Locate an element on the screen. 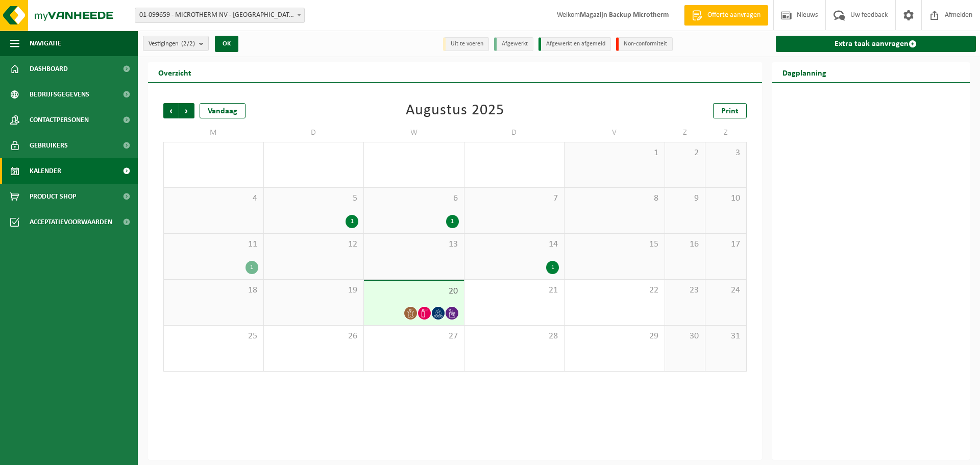  count: (2/2) is located at coordinates (188, 43).